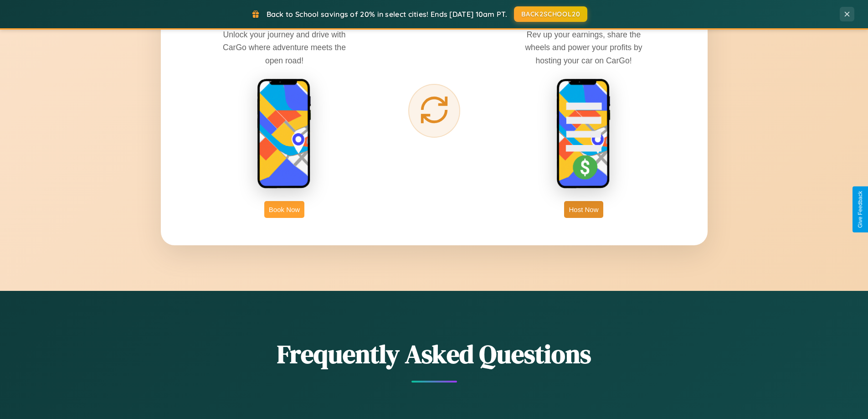 This screenshot has width=868, height=419. I want to click on img: rent phone, so click(285, 134).